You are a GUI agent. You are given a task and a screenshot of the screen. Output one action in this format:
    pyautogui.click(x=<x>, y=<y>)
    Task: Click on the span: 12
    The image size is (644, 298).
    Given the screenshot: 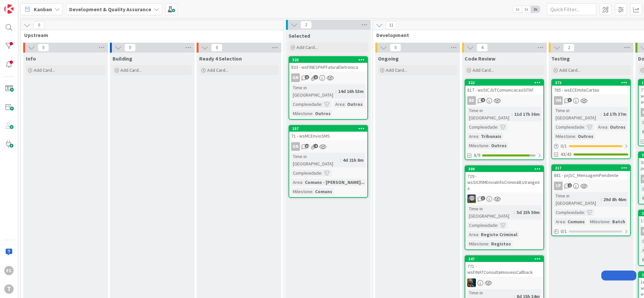 What is the action you would take?
    pyautogui.click(x=306, y=146)
    